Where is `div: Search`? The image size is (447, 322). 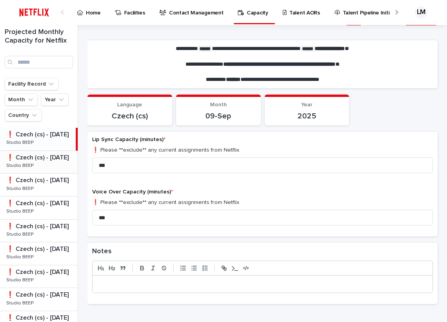
div: Search is located at coordinates (39, 62).